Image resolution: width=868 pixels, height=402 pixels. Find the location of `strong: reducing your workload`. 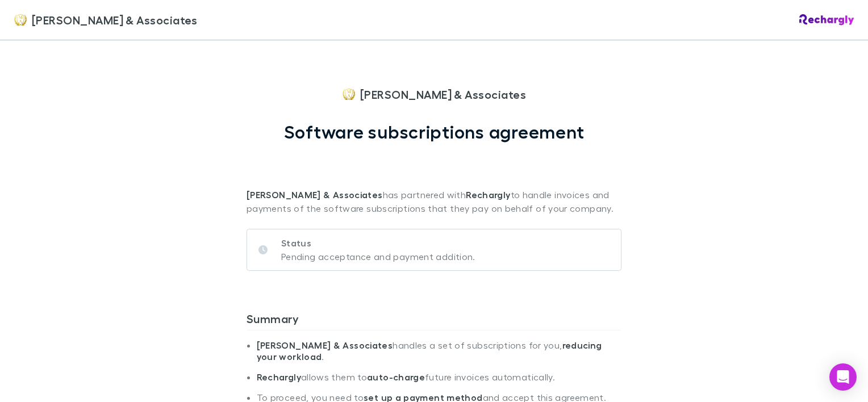

strong: reducing your workload is located at coordinates (430, 351).